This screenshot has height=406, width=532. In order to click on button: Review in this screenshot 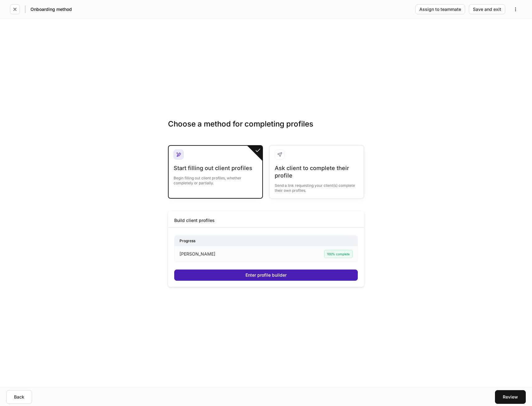, I will do `click(510, 397)`.